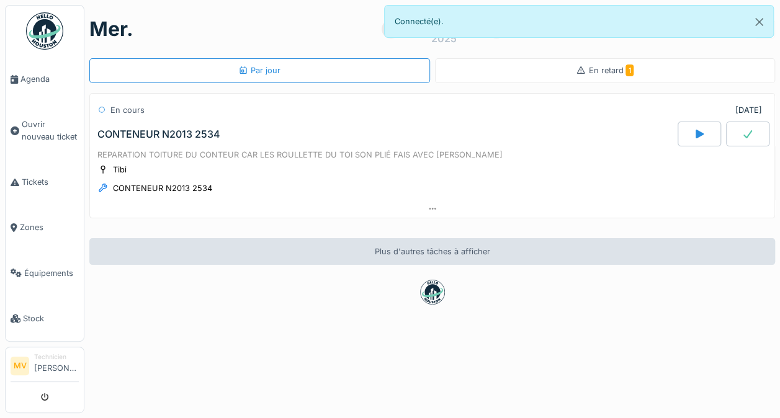 The height and width of the screenshot is (418, 780). Describe the element at coordinates (45, 227) in the screenshot. I see `a: Zones` at that location.